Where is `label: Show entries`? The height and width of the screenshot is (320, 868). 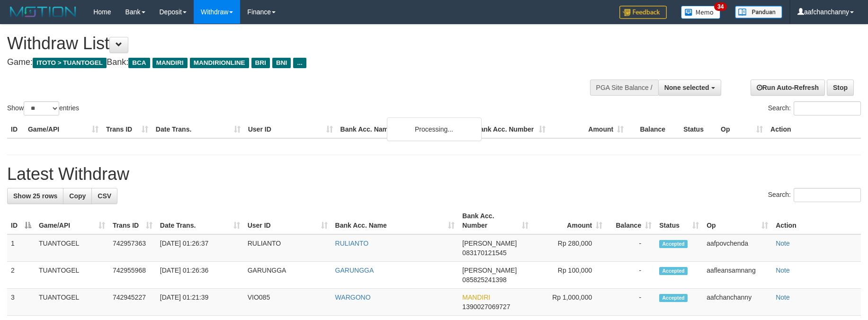
label: Show entries is located at coordinates (43, 108).